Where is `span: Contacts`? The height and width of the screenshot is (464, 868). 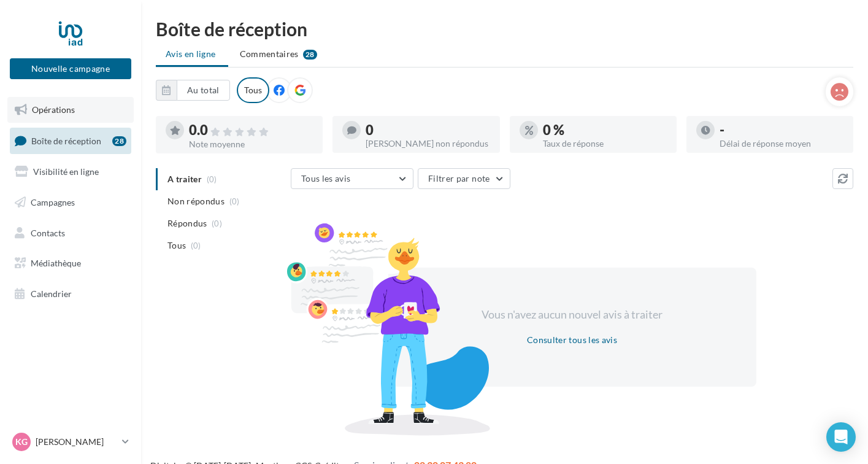 span: Contacts is located at coordinates (48, 232).